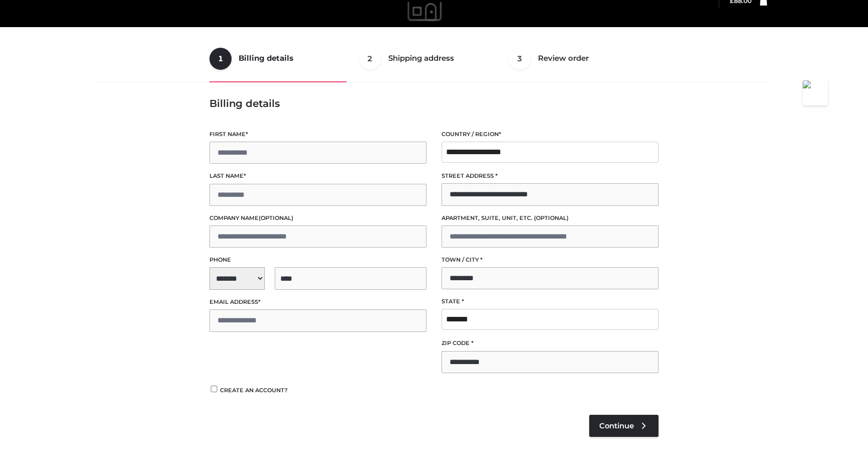 The height and width of the screenshot is (460, 868). I want to click on label: Street address, so click(550, 176).